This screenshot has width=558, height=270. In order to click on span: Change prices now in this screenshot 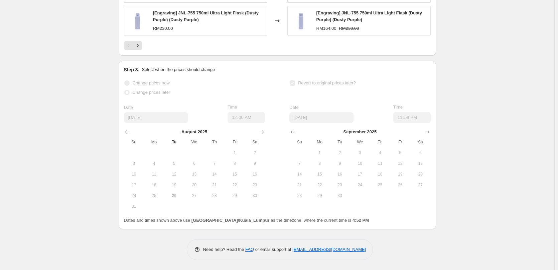, I will do `click(151, 83)`.